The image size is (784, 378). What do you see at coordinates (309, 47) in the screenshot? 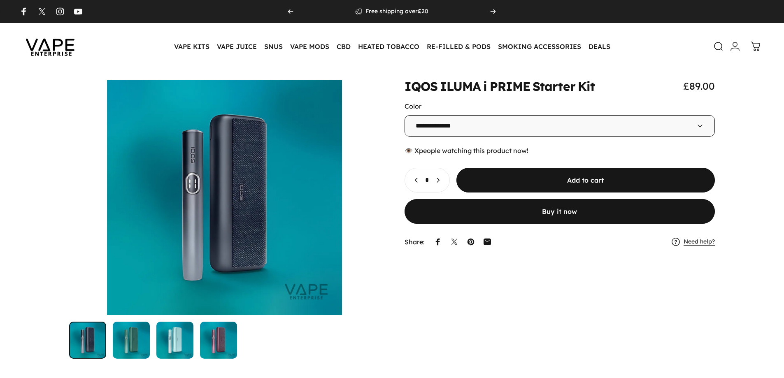
I see `summary: VAPE MODS` at bounding box center [309, 47].